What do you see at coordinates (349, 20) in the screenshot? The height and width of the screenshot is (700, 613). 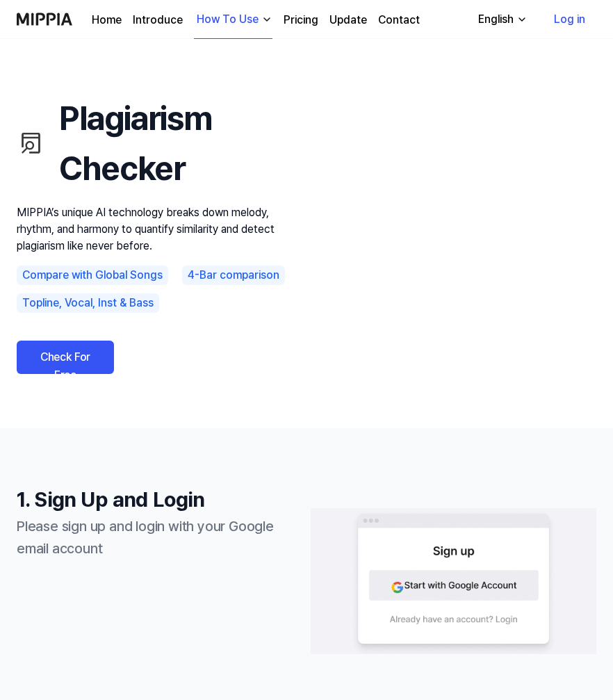 I see `a: Update` at bounding box center [349, 20].